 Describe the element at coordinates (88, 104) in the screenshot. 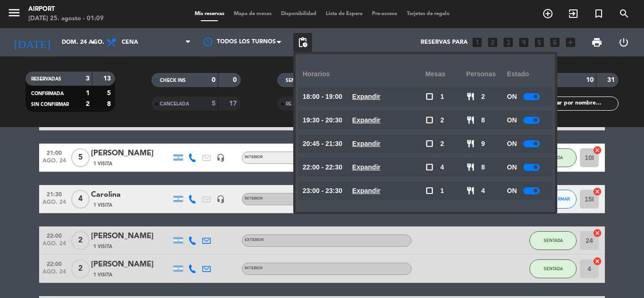

I see `strong: 2` at that location.